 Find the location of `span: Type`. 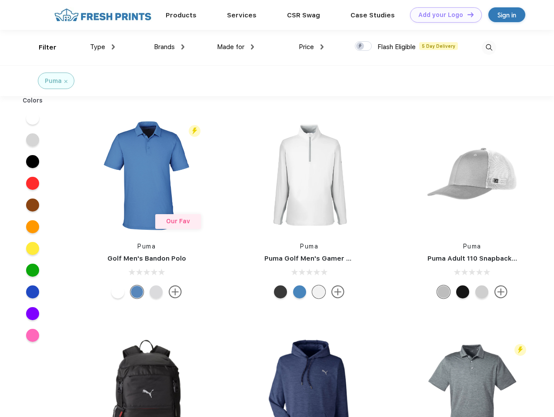

span: Type is located at coordinates (97, 47).